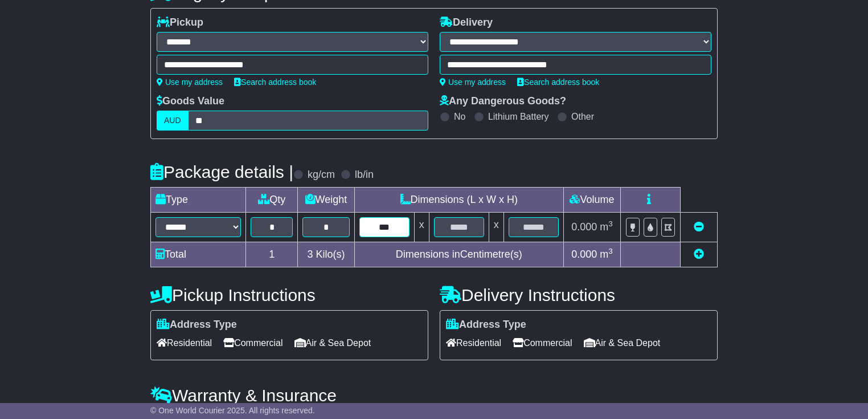  Describe the element at coordinates (272, 200) in the screenshot. I see `td: Qty` at that location.